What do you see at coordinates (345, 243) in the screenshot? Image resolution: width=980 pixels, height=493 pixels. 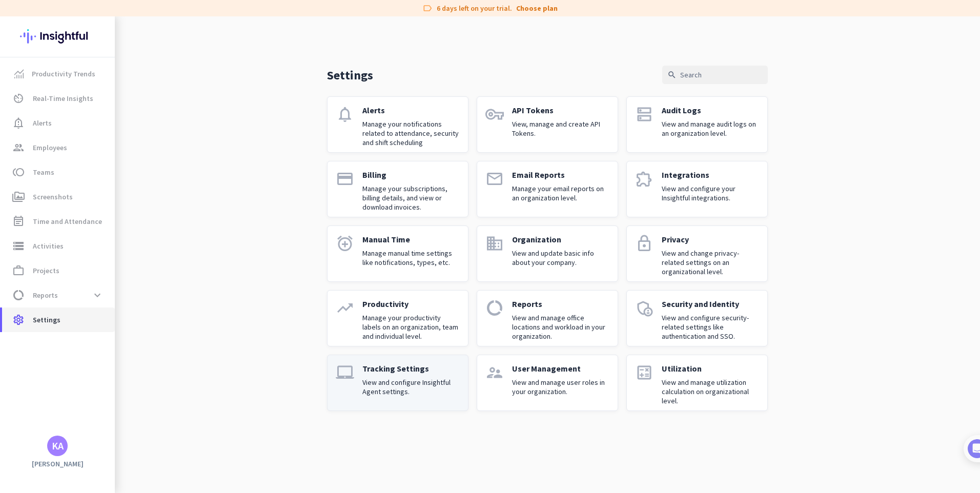 I see `i: alarm_add` at bounding box center [345, 243].